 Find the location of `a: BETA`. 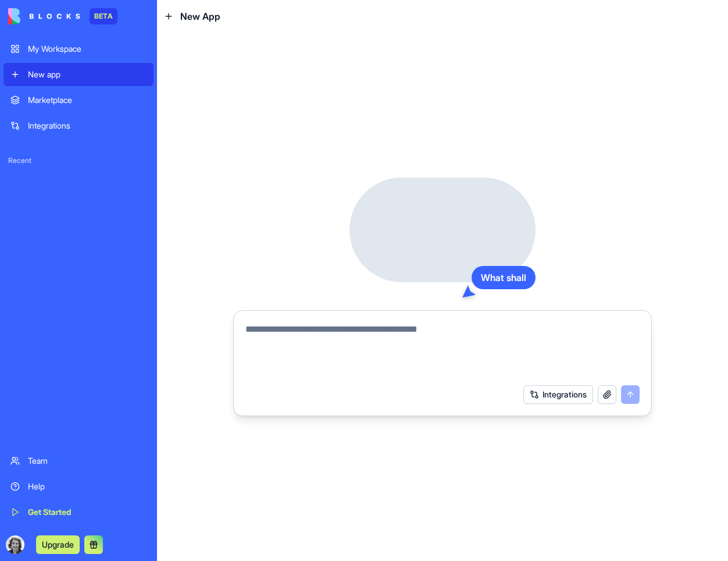

a: BETA is located at coordinates (63, 16).